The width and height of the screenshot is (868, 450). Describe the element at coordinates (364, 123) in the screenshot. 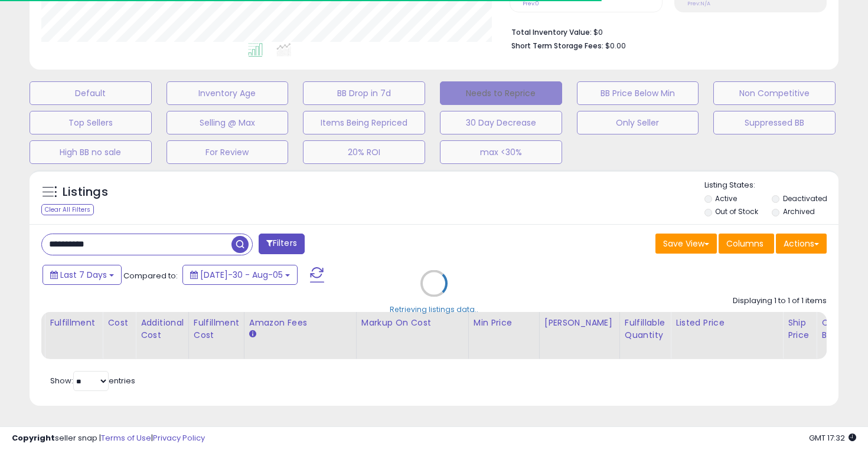

I see `button: Items Being Repriced` at that location.